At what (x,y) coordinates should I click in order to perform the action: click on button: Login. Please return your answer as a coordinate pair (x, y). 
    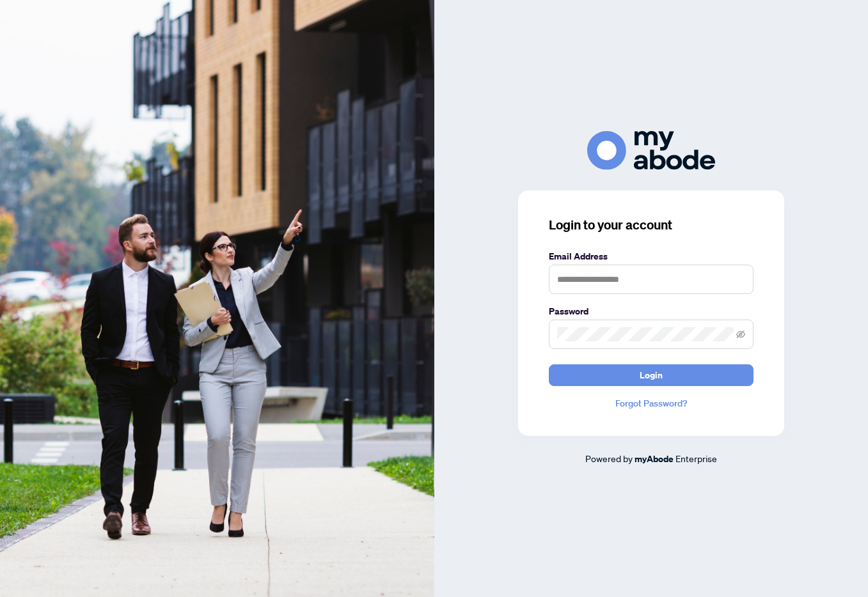
    Looking at the image, I should click on (651, 375).